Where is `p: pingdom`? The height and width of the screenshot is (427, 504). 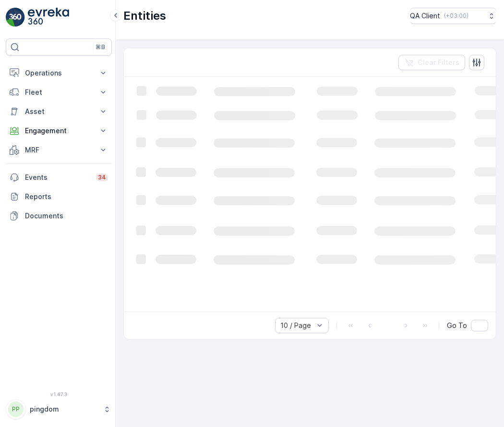
p: pingdom is located at coordinates (64, 409).